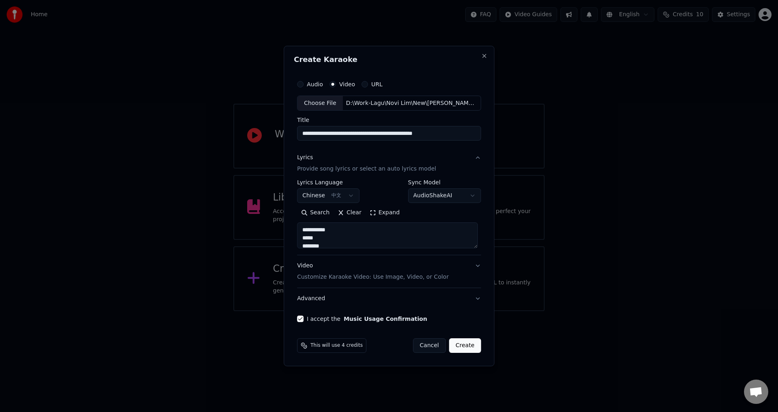 The image size is (778, 412). What do you see at coordinates (429, 346) in the screenshot?
I see `button: Cancel` at bounding box center [429, 346].